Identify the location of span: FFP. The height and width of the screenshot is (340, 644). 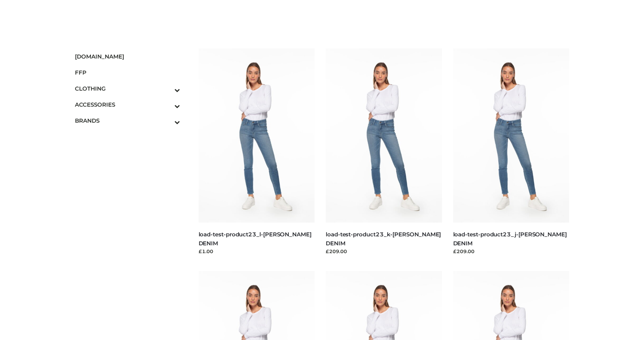
(128, 72).